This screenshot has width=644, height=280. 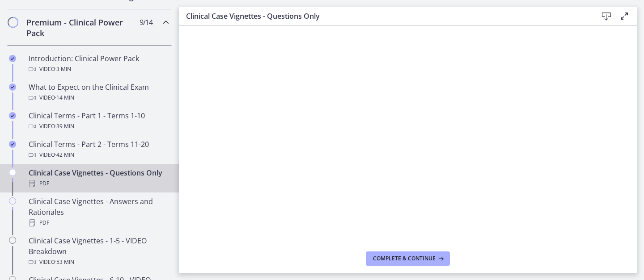 What do you see at coordinates (146, 23) in the screenshot?
I see `span: 9 / 14` at bounding box center [146, 23].